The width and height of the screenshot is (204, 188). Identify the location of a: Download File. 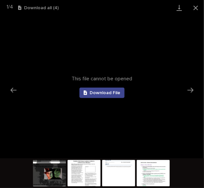
(102, 93).